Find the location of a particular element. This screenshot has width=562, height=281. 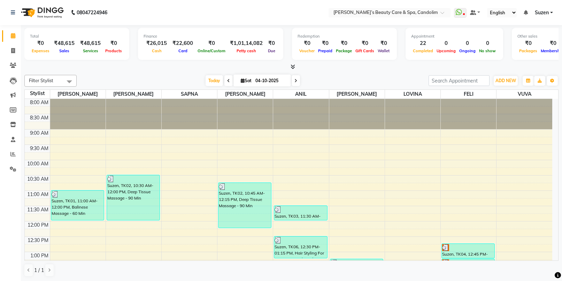

span: SAPNA is located at coordinates (189, 94).